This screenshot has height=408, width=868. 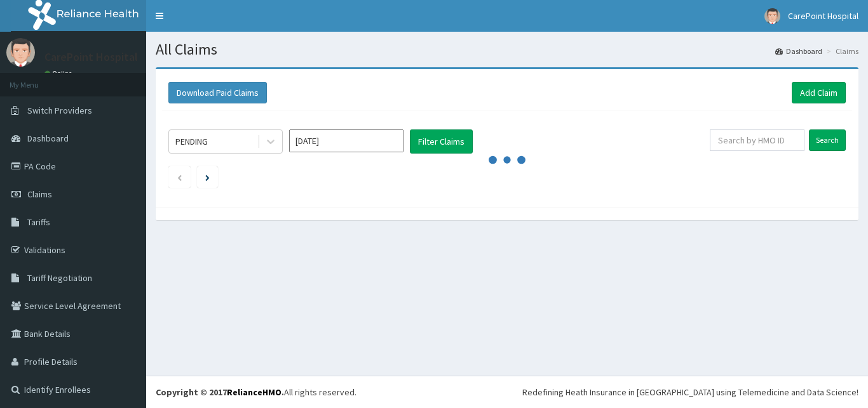 I want to click on span: Claims, so click(x=39, y=194).